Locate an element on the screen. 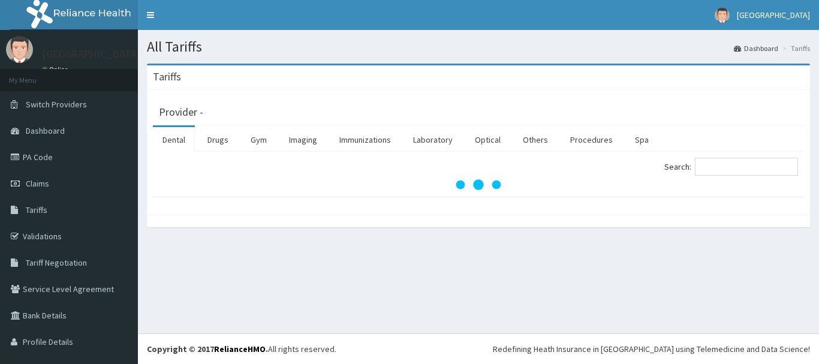 The width and height of the screenshot is (819, 364). span: Claims is located at coordinates (37, 184).